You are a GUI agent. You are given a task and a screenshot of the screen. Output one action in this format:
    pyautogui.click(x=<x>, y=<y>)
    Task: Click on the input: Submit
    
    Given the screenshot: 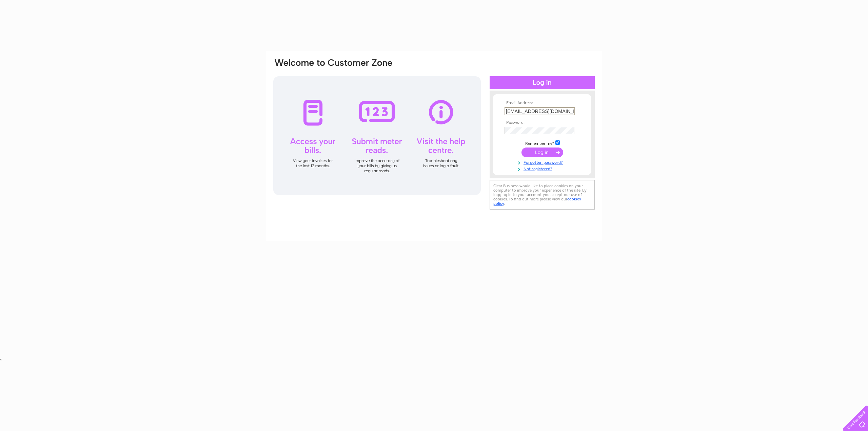 What is the action you would take?
    pyautogui.click(x=542, y=152)
    